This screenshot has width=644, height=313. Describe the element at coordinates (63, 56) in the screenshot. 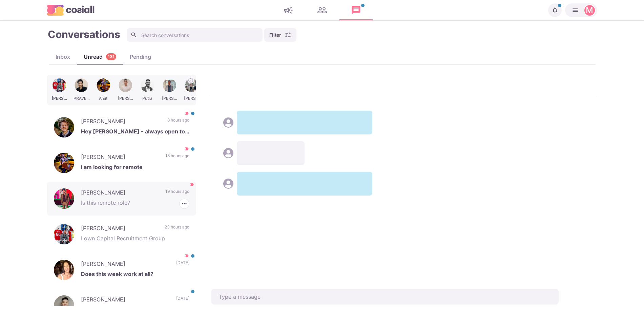

I see `div: Inbox` at that location.